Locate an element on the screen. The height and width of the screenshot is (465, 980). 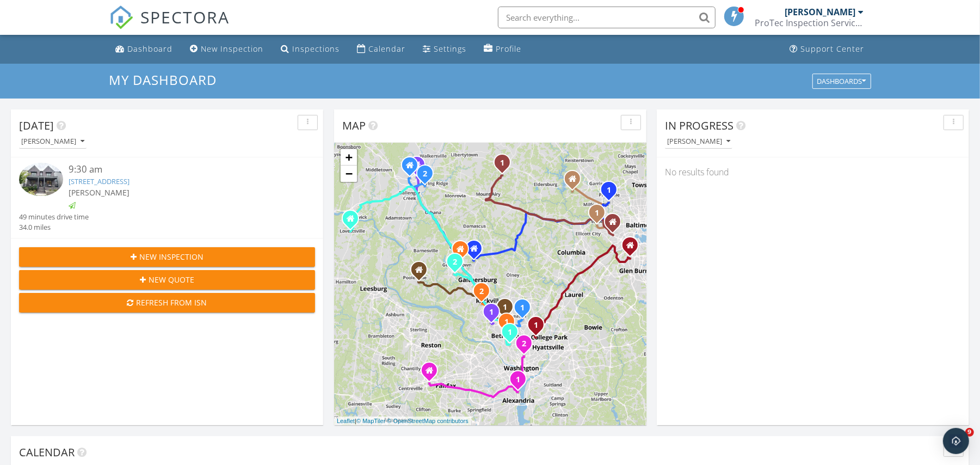
img: The Best Home Inspection Software - Spectora is located at coordinates (122, 17).